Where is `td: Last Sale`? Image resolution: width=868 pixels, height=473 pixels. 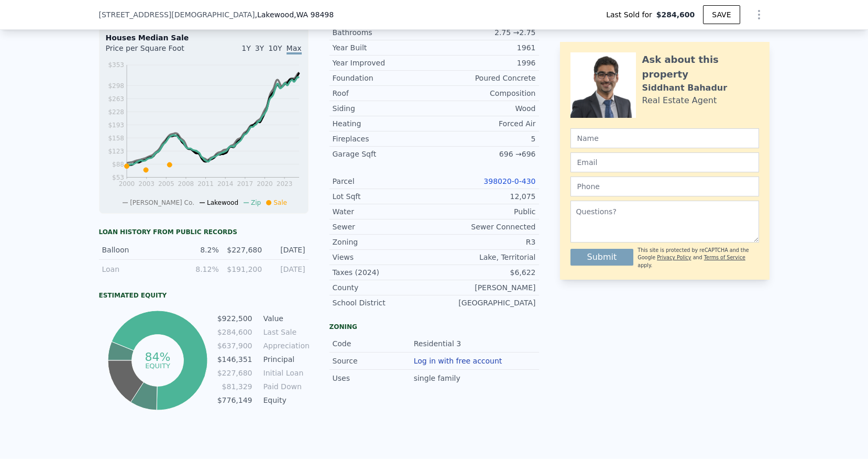
td: Last Sale is located at coordinates (285, 332).